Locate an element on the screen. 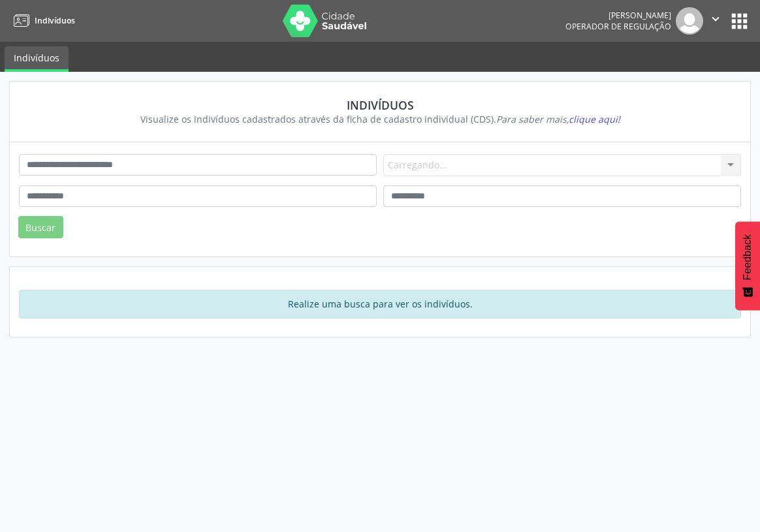 The height and width of the screenshot is (532, 760). span: clique aqui! is located at coordinates (594, 119).